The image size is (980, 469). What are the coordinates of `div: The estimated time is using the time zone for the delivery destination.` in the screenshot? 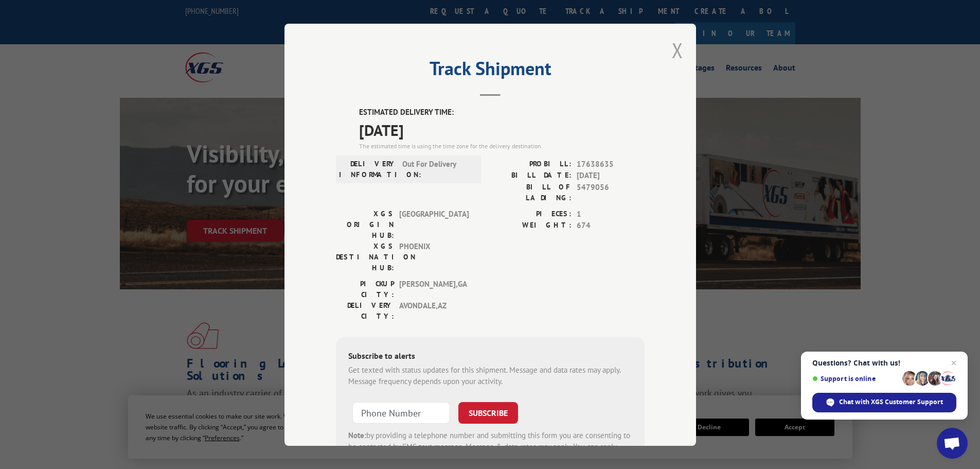 It's located at (501, 146).